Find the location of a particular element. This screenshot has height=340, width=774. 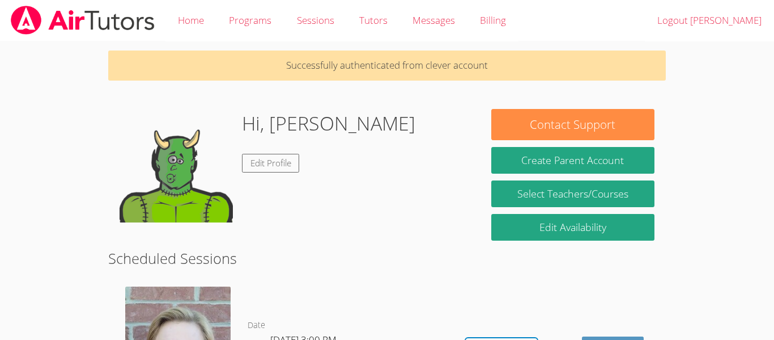

button: Contact Support is located at coordinates (573, 124).